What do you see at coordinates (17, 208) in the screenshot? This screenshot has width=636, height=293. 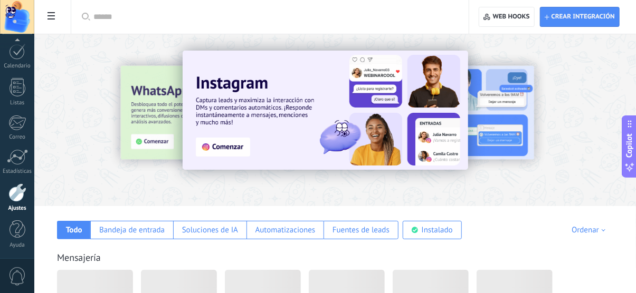 I see `div: Ajustes` at bounding box center [17, 208].